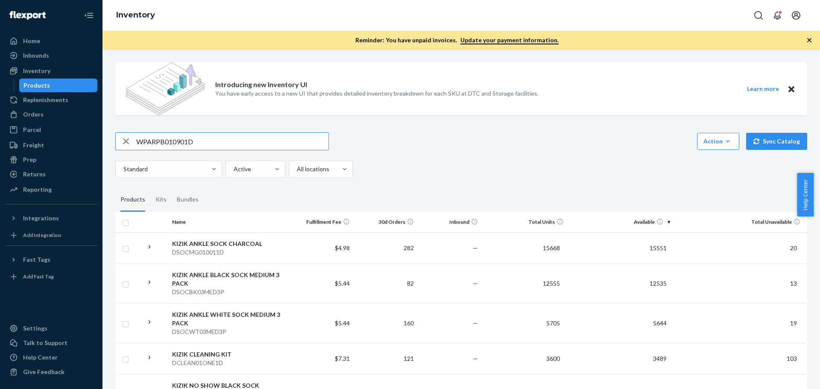  Describe the element at coordinates (51, 130) in the screenshot. I see `a: Parcel` at that location.